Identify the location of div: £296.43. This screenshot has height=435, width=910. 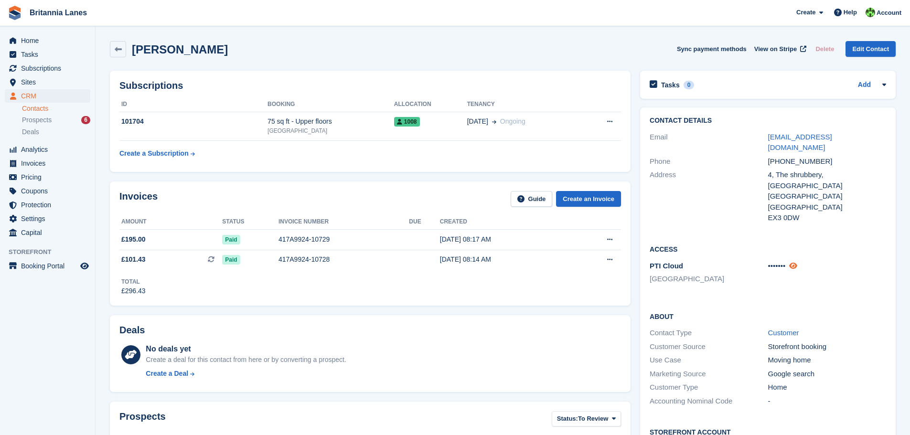
(133, 291).